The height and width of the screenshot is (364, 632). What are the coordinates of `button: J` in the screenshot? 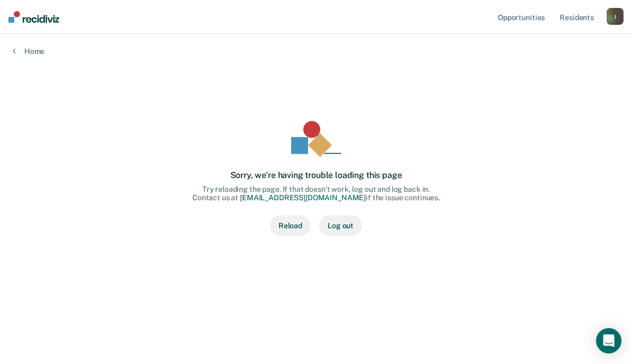 It's located at (615, 16).